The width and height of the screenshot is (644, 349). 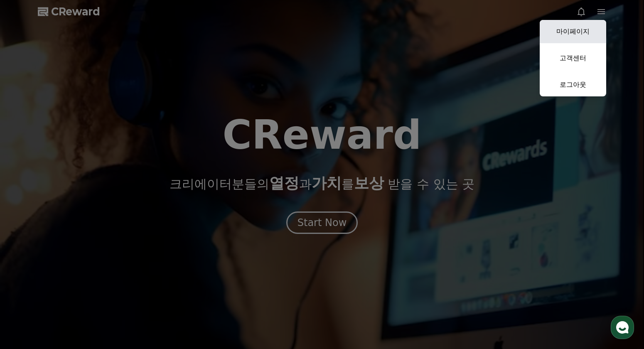 What do you see at coordinates (81, 274) in the screenshot?
I see `a: 대화` at bounding box center [81, 274].